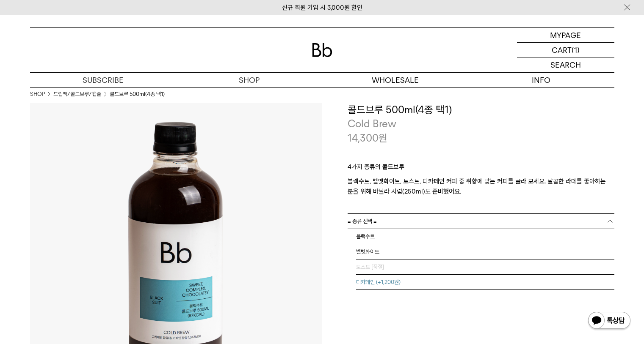  I want to click on p: SHOP, so click(249, 80).